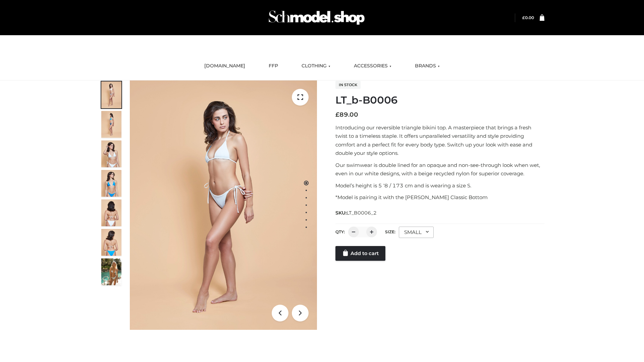 The width and height of the screenshot is (644, 362). What do you see at coordinates (528, 17) in the screenshot?
I see `a: £0.00` at bounding box center [528, 17].